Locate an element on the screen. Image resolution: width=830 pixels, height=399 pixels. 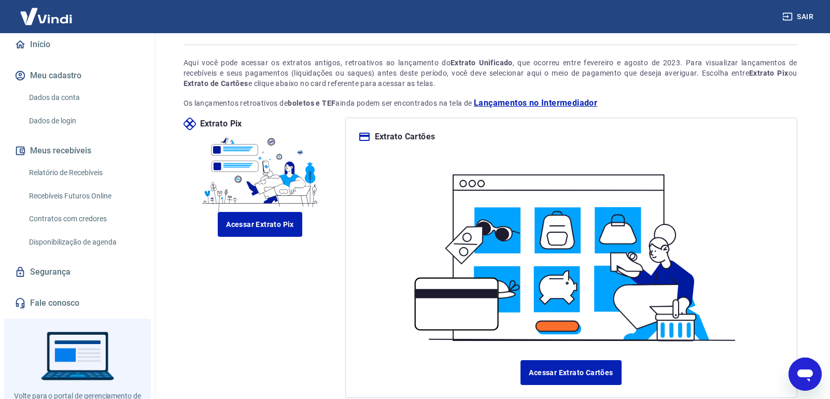
a: Acessar Extrato Pix is located at coordinates (260, 225).